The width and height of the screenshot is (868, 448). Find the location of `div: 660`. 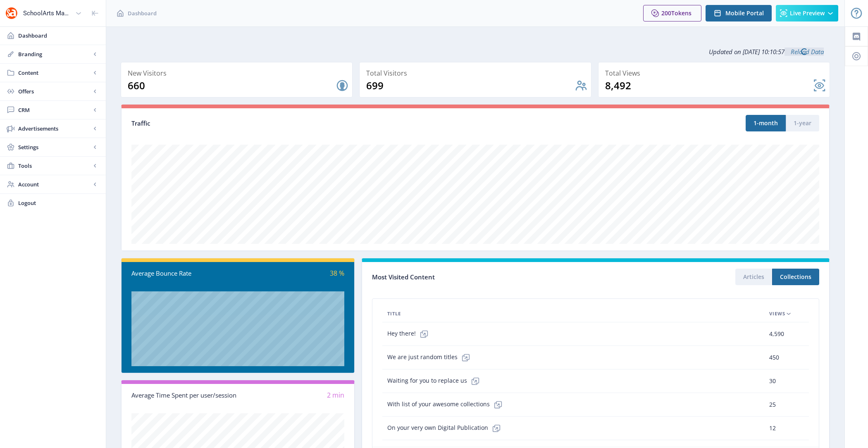

div: 660 is located at coordinates (231, 85).